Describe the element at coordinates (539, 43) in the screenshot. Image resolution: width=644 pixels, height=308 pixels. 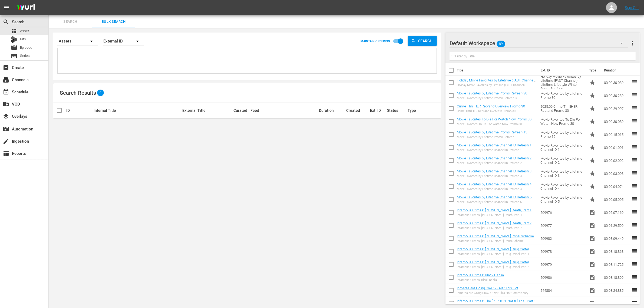
I see `div: Default Workspace` at that location.